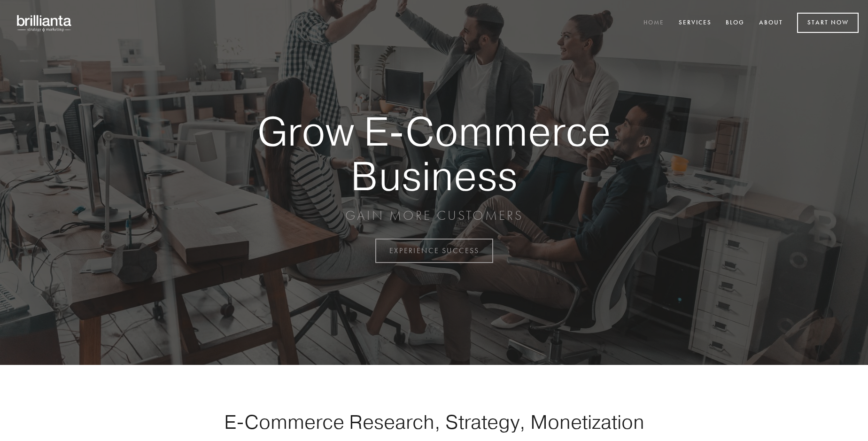  What do you see at coordinates (654, 23) in the screenshot?
I see `a: Home` at bounding box center [654, 23].